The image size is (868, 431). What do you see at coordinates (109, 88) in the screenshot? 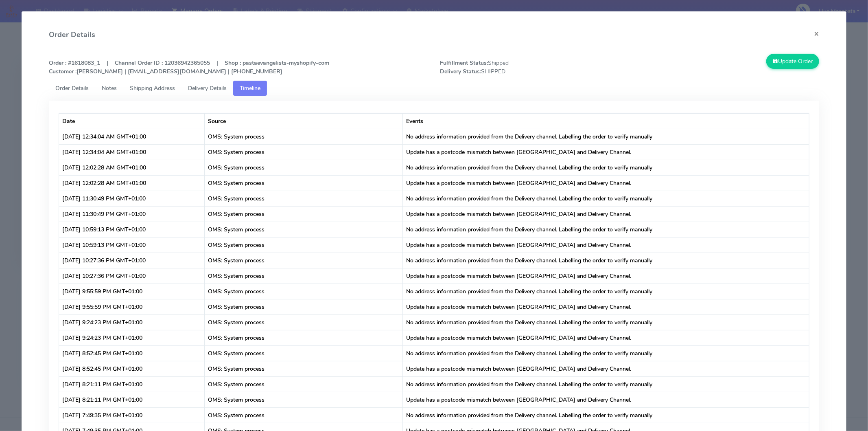
I see `span: Notes` at bounding box center [109, 88].